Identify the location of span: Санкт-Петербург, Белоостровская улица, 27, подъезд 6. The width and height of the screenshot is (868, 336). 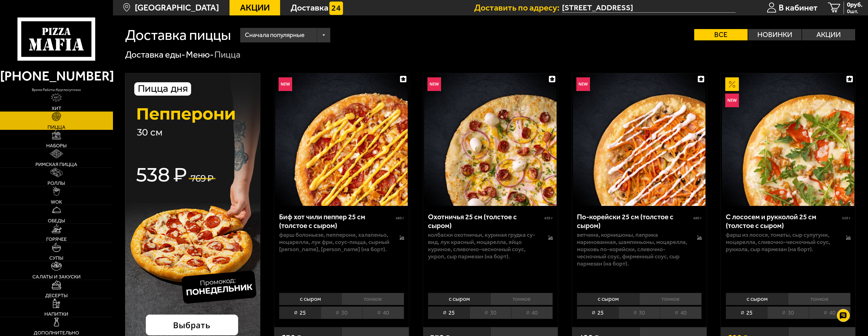
(649, 8).